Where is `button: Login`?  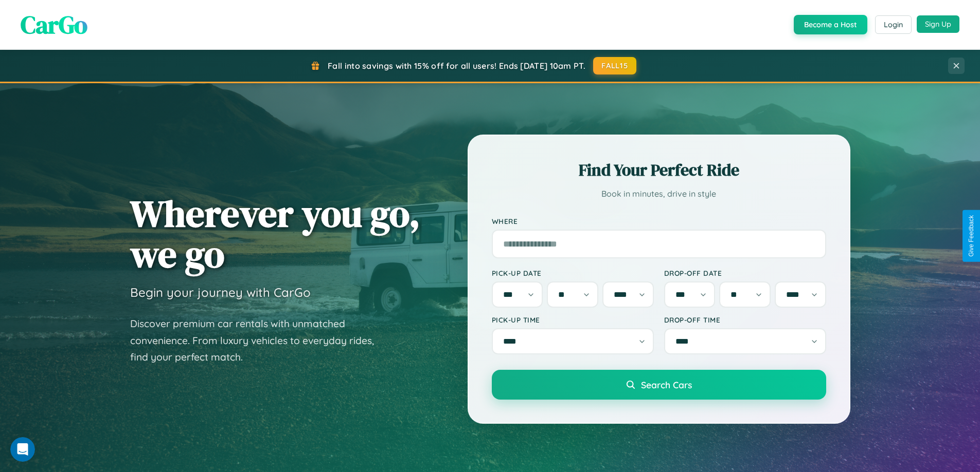
button: Login is located at coordinates (893, 24).